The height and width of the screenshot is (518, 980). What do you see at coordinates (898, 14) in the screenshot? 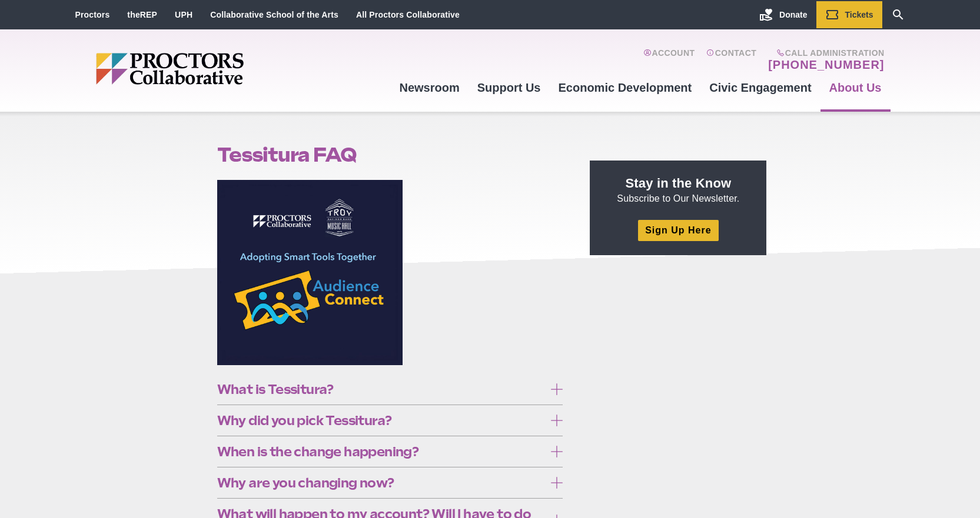
I see `a: Search` at bounding box center [898, 14].